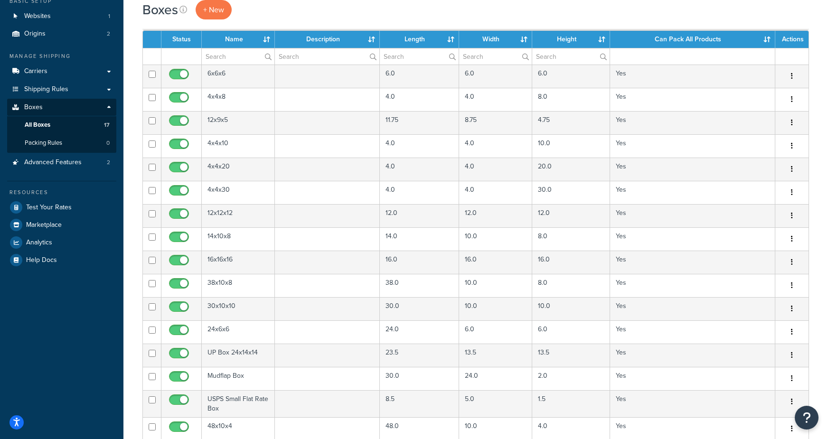 This screenshot has height=439, width=828. Describe the element at coordinates (238, 123) in the screenshot. I see `td: 12x9x5` at that location.